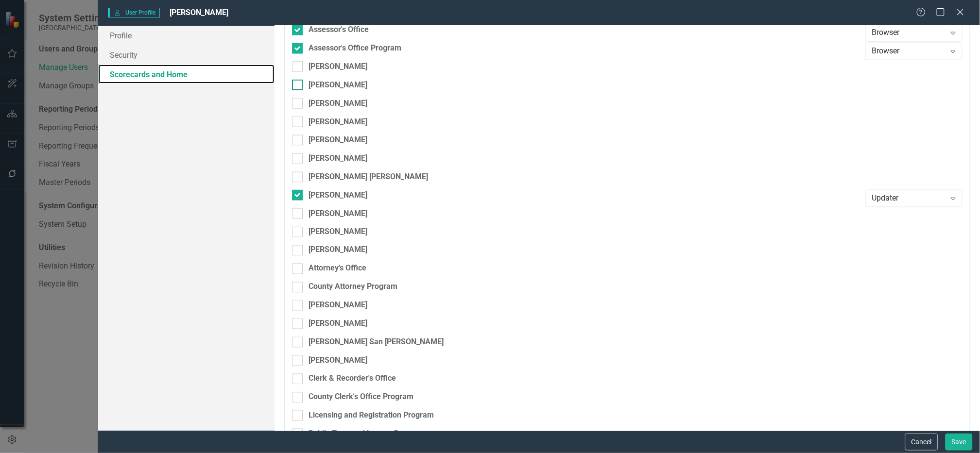  What do you see at coordinates (186, 35) in the screenshot?
I see `a: Profile` at bounding box center [186, 35].